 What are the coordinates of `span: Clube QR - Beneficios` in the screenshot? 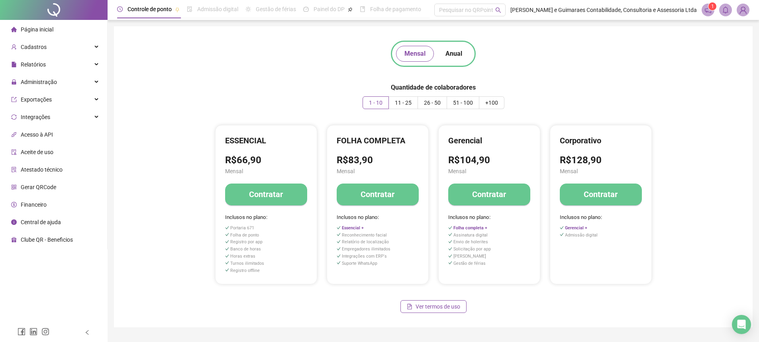 It's located at (47, 240).